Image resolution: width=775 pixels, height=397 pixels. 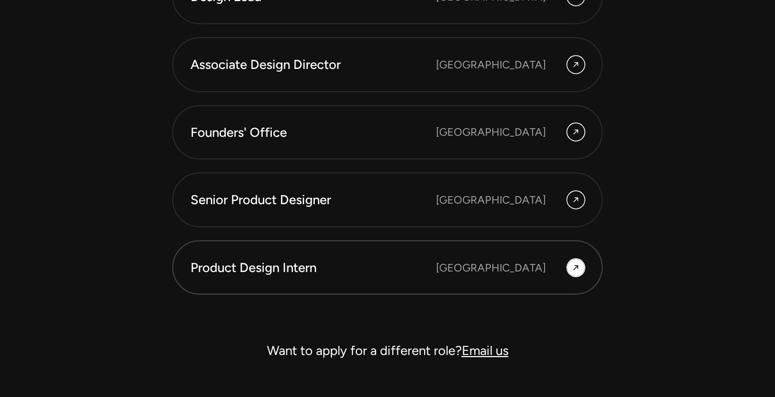 What do you see at coordinates (313, 132) in the screenshot?
I see `div: Founders' Office` at bounding box center [313, 132].